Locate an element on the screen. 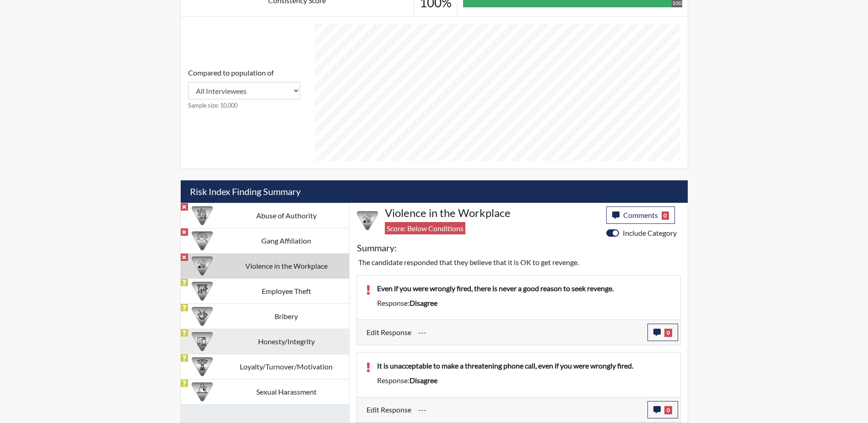 This screenshot has width=868, height=423. button: Comments0 is located at coordinates (641, 216).